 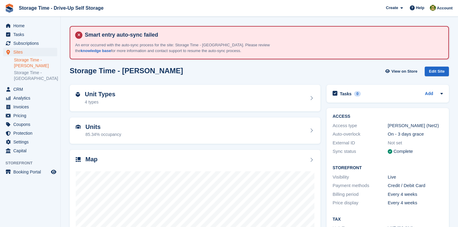 What do you see at coordinates (32, 26) in the screenshot?
I see `span: Home` at bounding box center [32, 26].